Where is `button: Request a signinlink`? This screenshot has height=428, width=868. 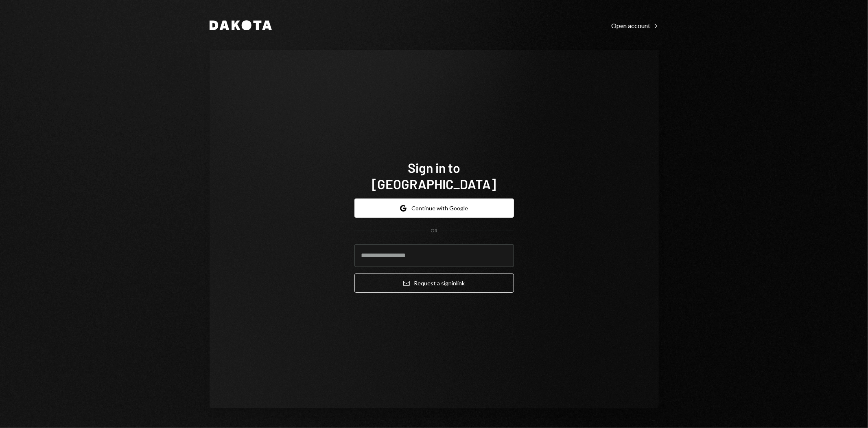 button: Request a signinlink is located at coordinates (434, 283).